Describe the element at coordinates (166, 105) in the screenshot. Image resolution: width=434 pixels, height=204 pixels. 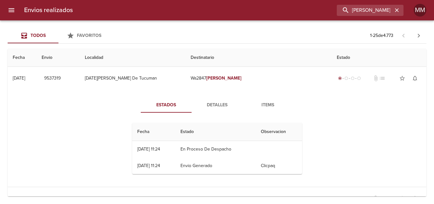
I see `span: Estados` at that location.